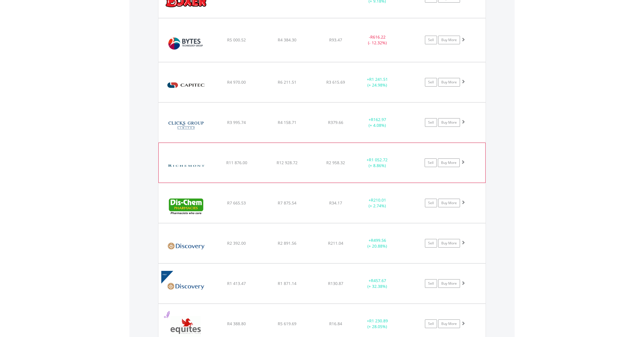 Image resolution: width=644 pixels, height=337 pixels. Describe the element at coordinates (186, 125) in the screenshot. I see `img: EQU.ZA.CLS.png` at that location.